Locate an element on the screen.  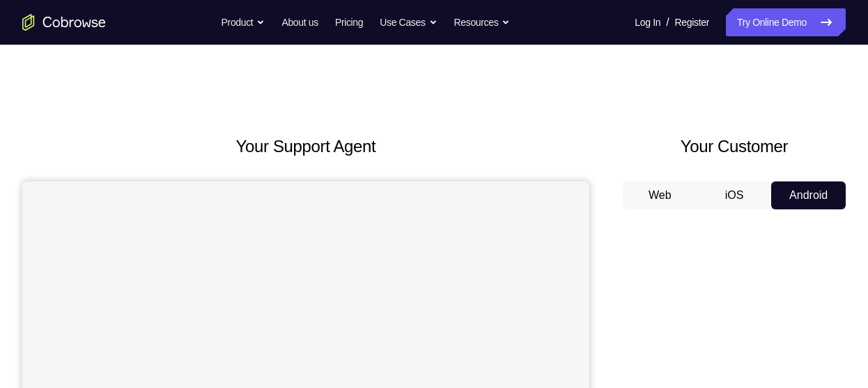
button: Product is located at coordinates (243, 23).